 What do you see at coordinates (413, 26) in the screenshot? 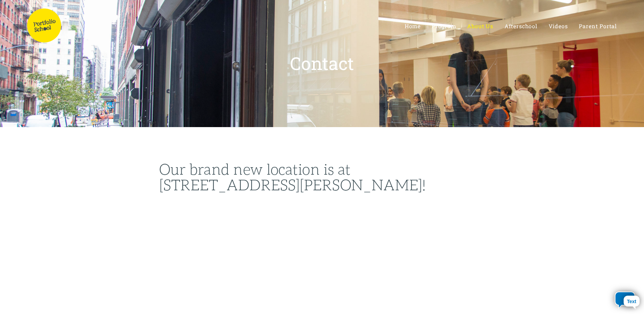
I see `span: Home` at bounding box center [413, 26].